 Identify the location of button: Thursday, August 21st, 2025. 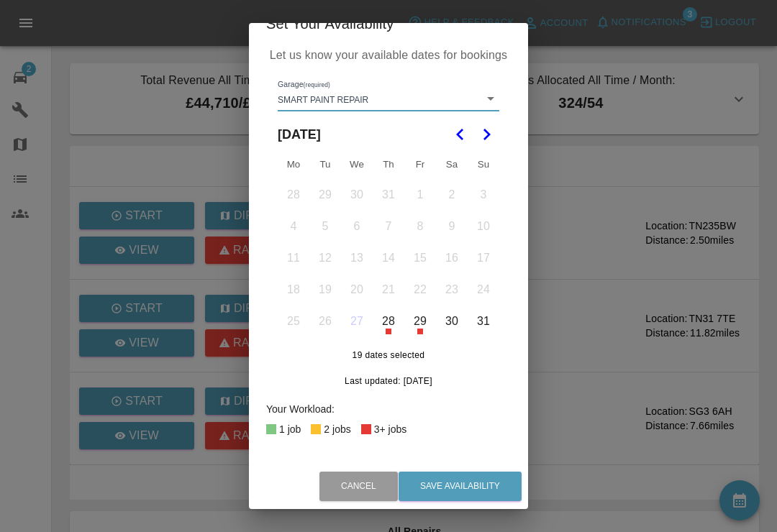
(389, 290).